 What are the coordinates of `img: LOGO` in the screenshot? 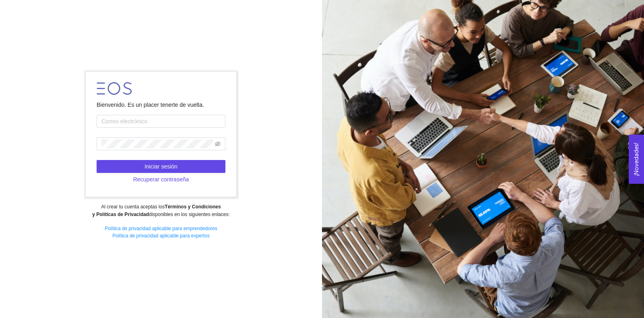 It's located at (114, 88).